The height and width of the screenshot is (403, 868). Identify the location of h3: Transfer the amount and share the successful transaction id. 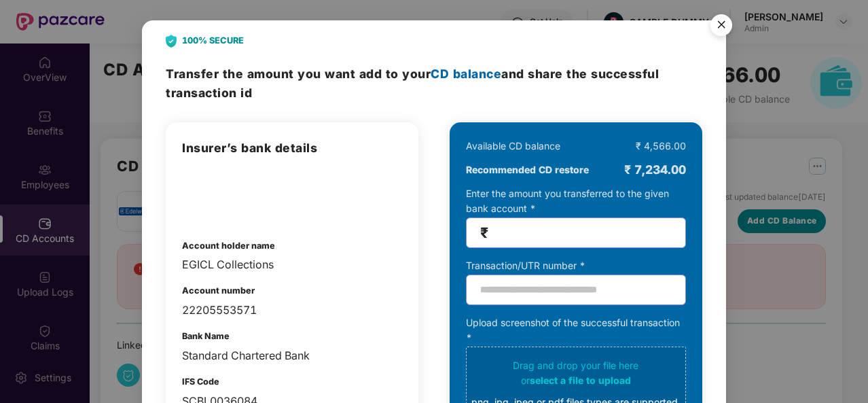
(434, 83).